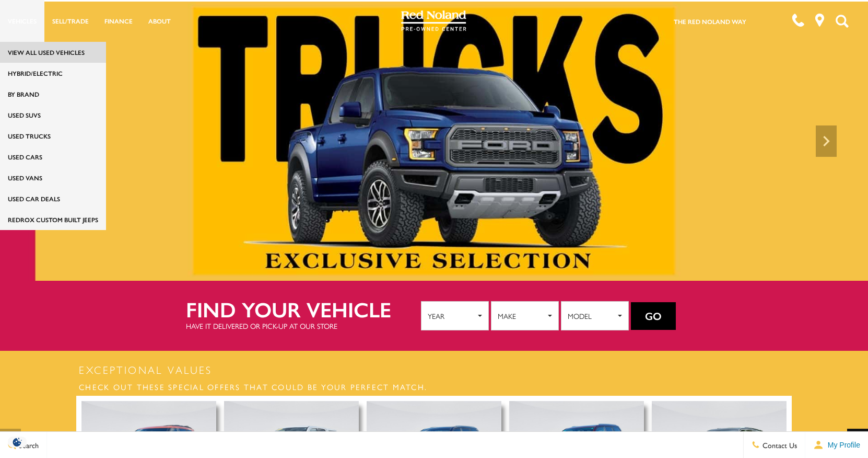 This screenshot has width=868, height=458. I want to click on span: My Profile, so click(842, 445).